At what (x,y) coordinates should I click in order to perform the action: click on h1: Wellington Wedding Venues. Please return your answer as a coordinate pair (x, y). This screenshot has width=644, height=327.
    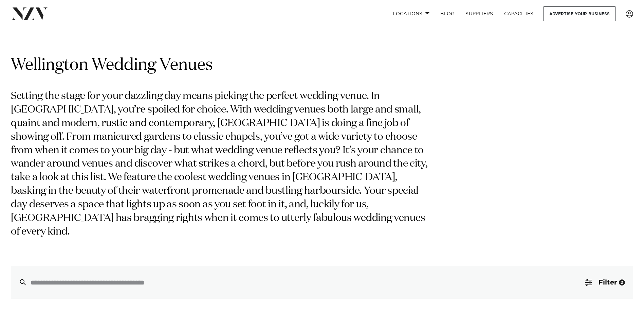
    Looking at the image, I should click on (322, 65).